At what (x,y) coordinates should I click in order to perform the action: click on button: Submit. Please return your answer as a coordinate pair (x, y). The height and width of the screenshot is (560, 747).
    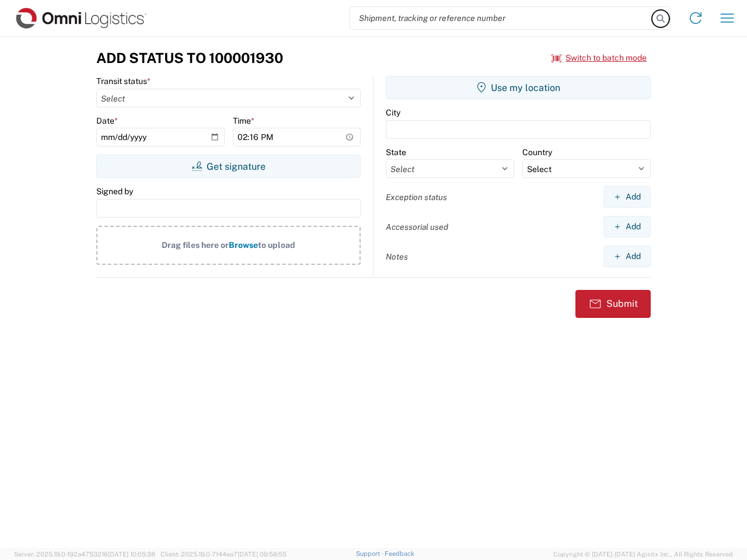
    Looking at the image, I should click on (613, 304).